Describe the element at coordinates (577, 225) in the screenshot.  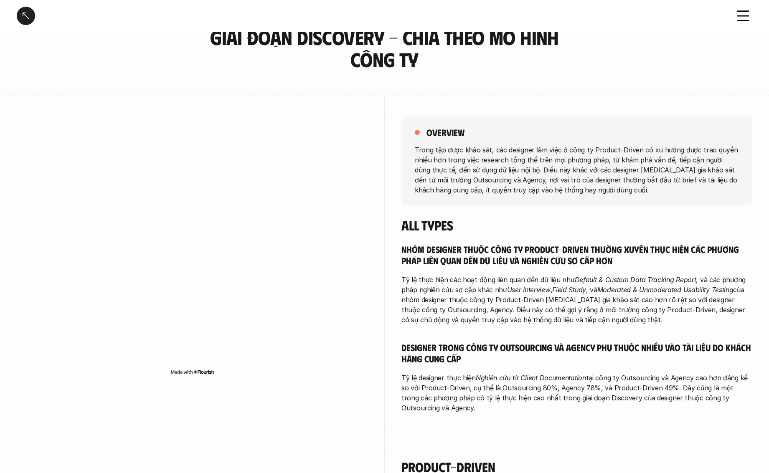
I see `h4: All Types` at that location.